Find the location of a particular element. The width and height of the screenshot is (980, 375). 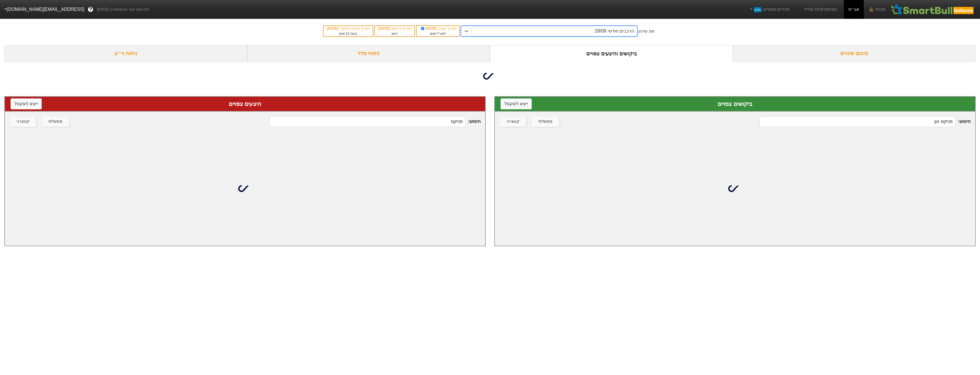

a: הסימולציות שלי is located at coordinates (820, 9).